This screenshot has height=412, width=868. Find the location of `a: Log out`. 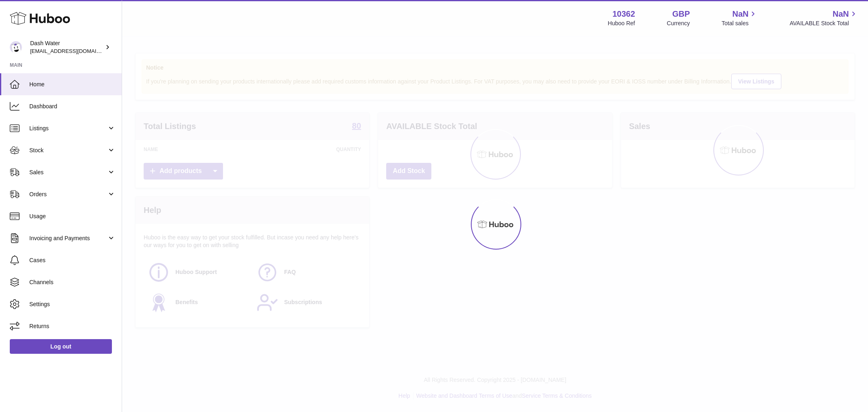

a: Log out is located at coordinates (60, 346).